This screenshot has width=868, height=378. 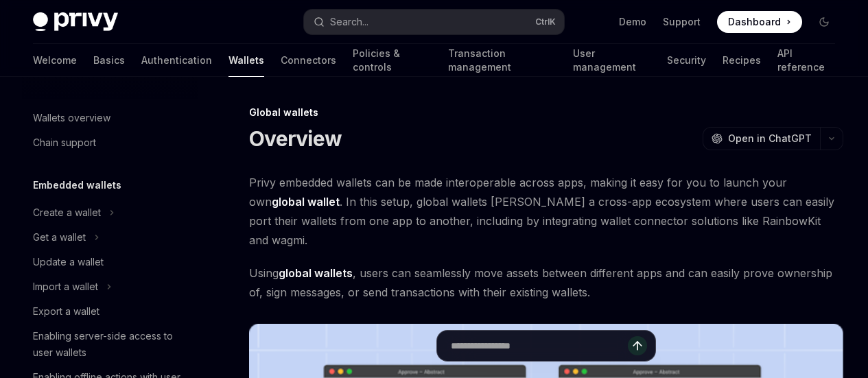 I want to click on a: User management, so click(x=612, y=60).